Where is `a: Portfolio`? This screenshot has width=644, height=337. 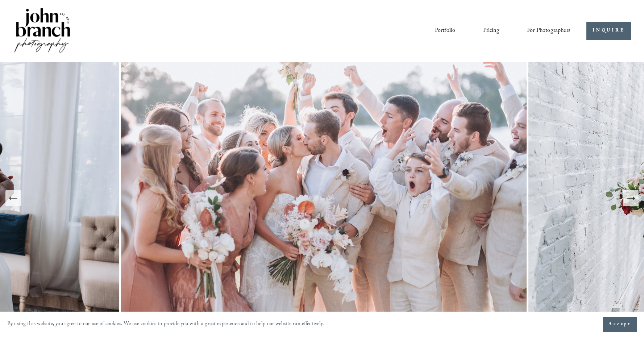
a: Portfolio is located at coordinates (445, 31).